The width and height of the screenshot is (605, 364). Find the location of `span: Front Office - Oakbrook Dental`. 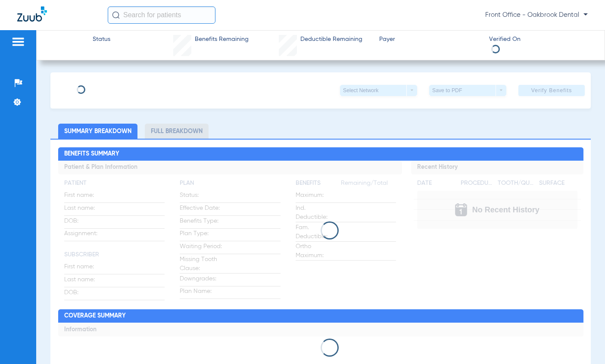

span: Front Office - Oakbrook Dental is located at coordinates (536, 15).